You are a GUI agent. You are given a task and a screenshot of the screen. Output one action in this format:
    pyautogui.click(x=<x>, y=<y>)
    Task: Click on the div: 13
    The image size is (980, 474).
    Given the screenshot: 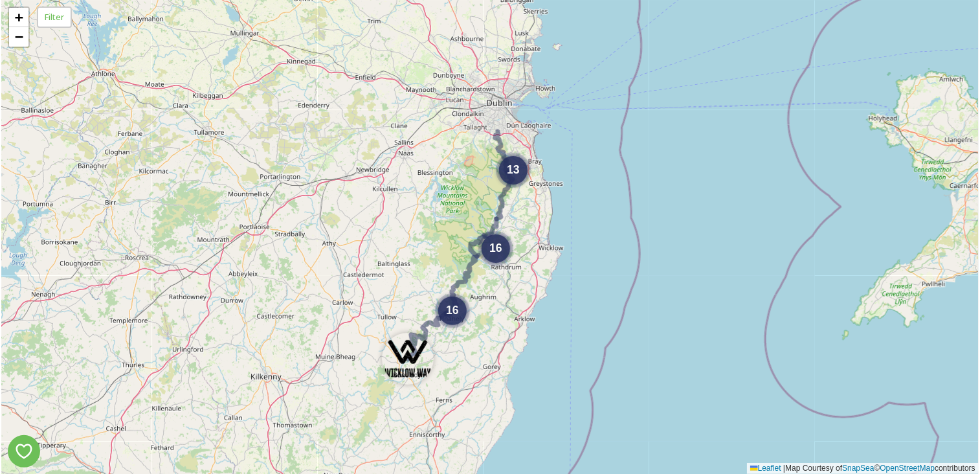 What is the action you would take?
    pyautogui.click(x=513, y=170)
    